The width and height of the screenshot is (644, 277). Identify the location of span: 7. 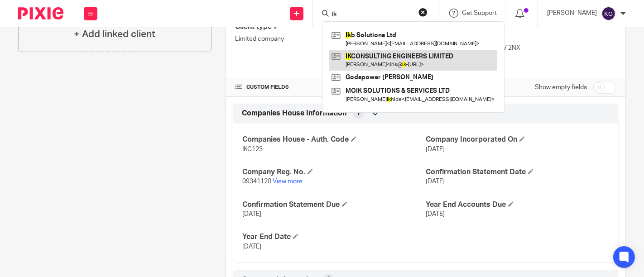
(358, 114).